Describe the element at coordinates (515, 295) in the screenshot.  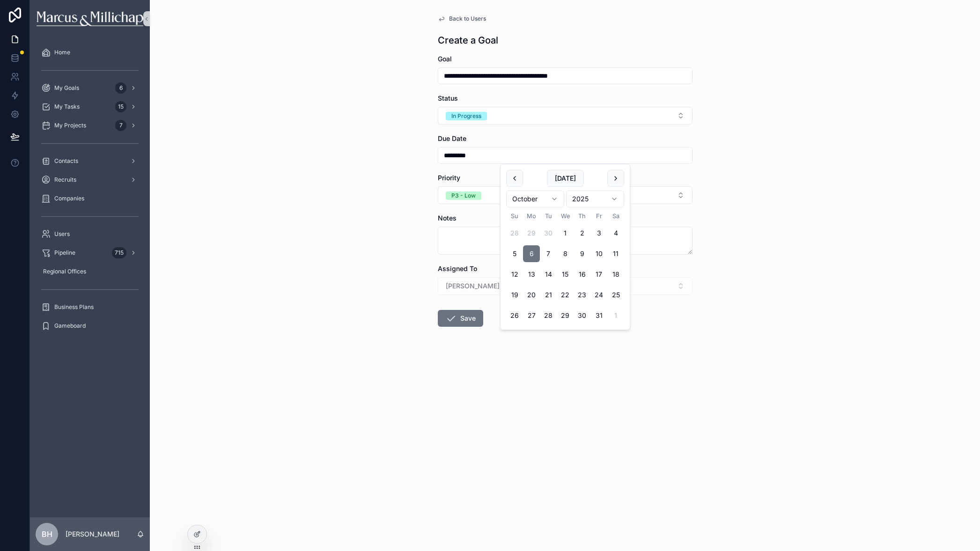
I see `button: Sunday, October 19th, 2025` at that location.